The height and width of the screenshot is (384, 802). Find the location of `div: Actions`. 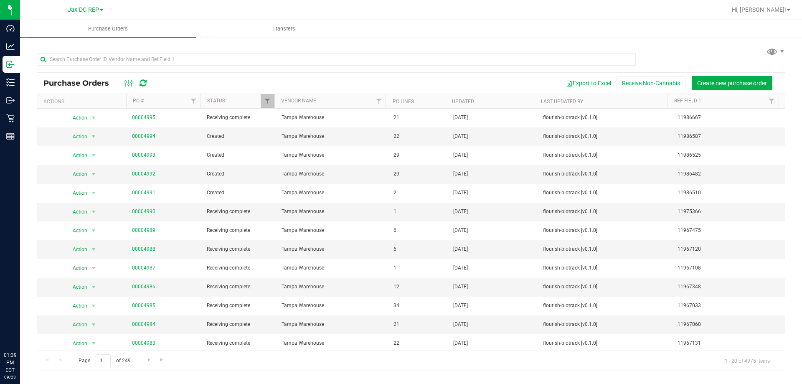

div: Actions is located at coordinates (83, 102).